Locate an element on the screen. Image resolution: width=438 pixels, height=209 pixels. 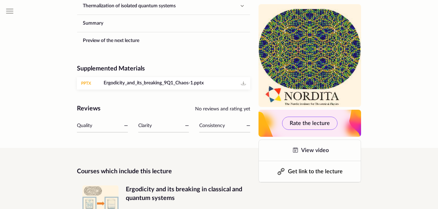
div: pptx is located at coordinates (86, 83).